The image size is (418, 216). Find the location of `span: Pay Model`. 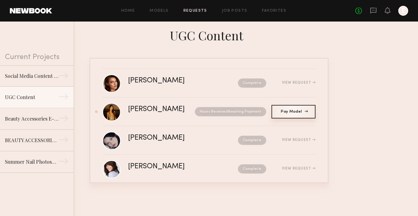

span: Pay Model is located at coordinates (293, 112).